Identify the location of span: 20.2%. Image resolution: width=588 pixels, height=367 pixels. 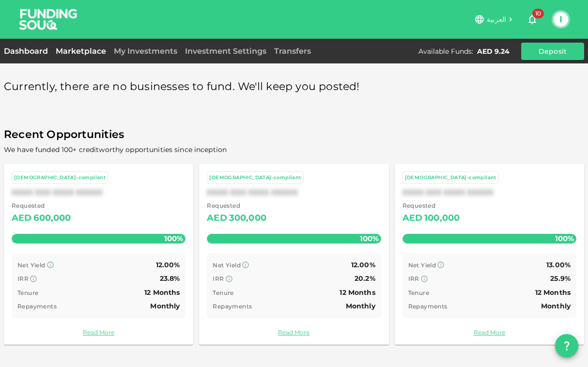
(365, 278).